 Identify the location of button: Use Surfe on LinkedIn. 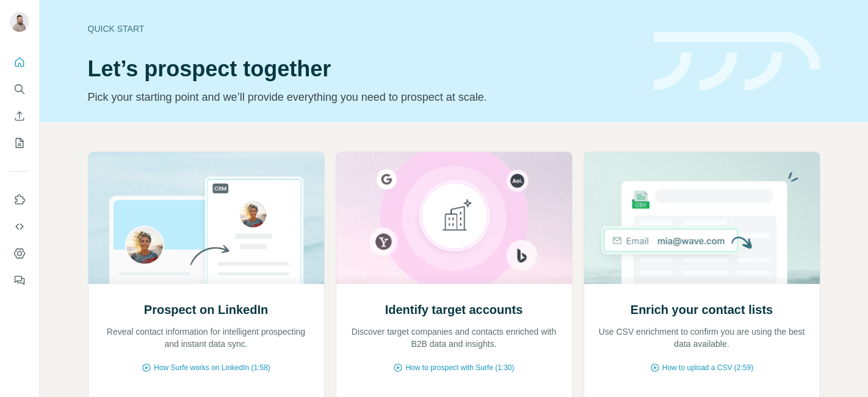
(19, 199).